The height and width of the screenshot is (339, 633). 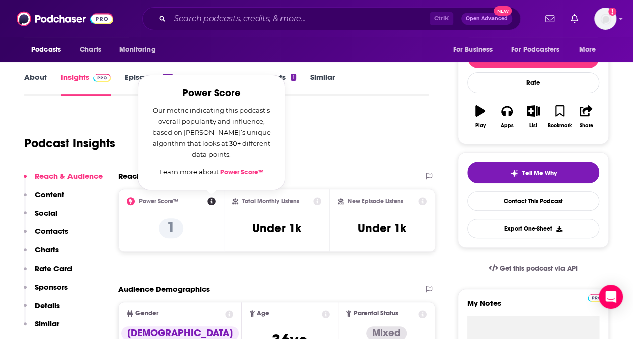 What do you see at coordinates (585, 126) in the screenshot?
I see `div: Share` at bounding box center [585, 126].